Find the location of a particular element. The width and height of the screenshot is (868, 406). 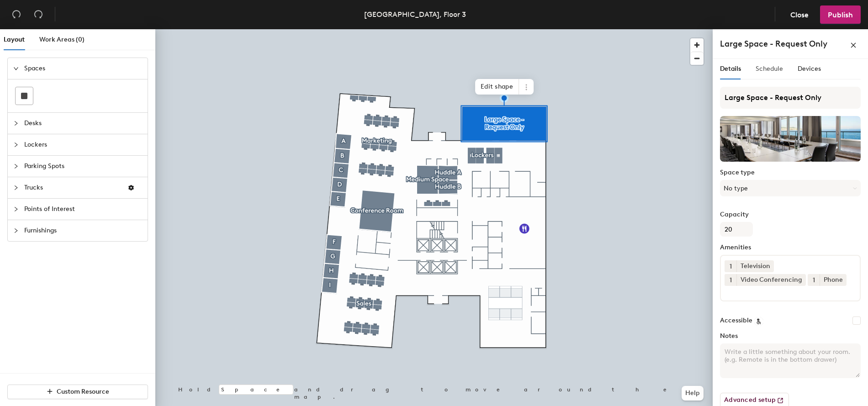

label: Capacity is located at coordinates (791, 214).